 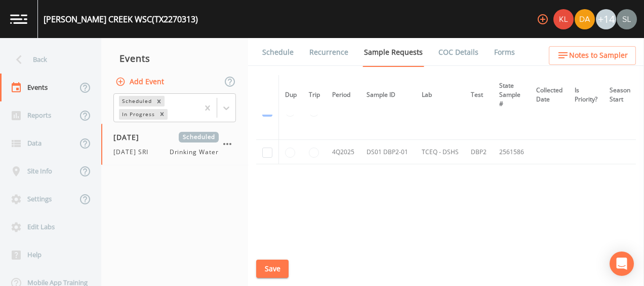 What do you see at coordinates (585, 19) in the screenshot?
I see `div: David Weber` at bounding box center [585, 19].